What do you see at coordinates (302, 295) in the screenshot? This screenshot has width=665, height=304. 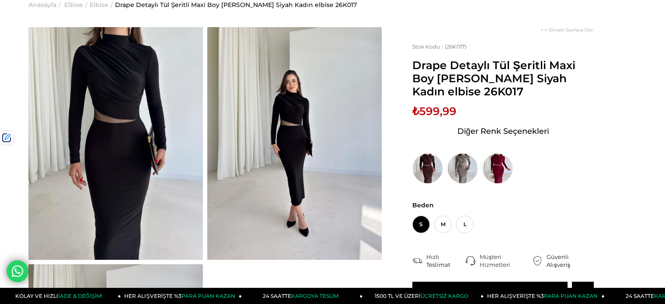 I see `a: 24 SAATTEKARGOYA TESLİM` at bounding box center [302, 295].